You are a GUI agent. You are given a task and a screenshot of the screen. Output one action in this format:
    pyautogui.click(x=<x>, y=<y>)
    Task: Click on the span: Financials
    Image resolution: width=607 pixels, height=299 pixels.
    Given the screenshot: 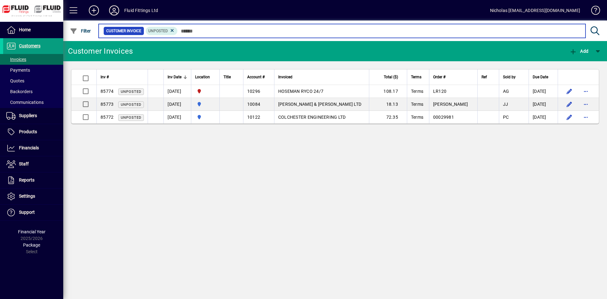 What is the action you would take?
    pyautogui.click(x=29, y=148)
    